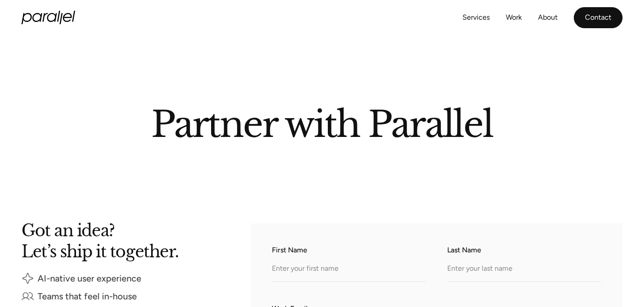 The height and width of the screenshot is (307, 644). Describe the element at coordinates (476, 17) in the screenshot. I see `a: Services` at that location.